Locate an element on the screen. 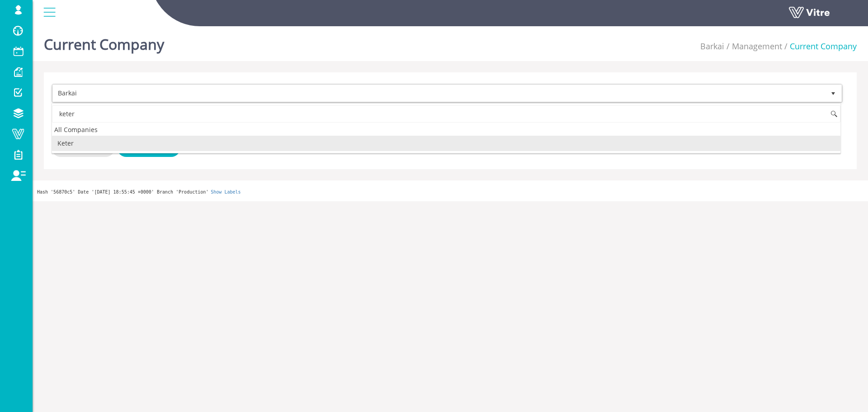 The height and width of the screenshot is (412, 868). a: Barkai is located at coordinates (713, 47).